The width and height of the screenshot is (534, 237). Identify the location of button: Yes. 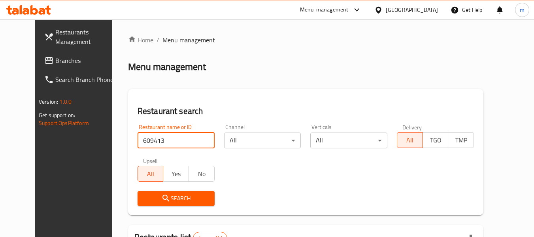
(176, 173).